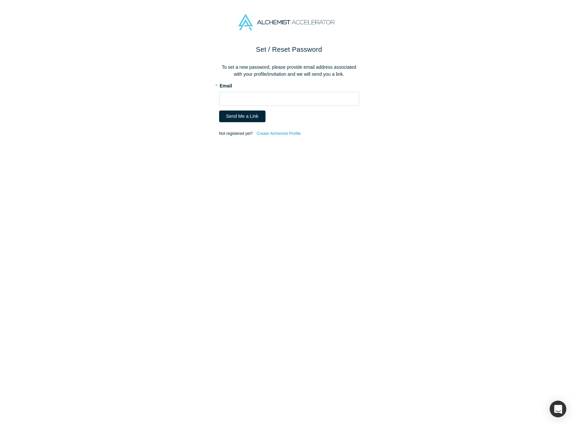  What do you see at coordinates (242, 116) in the screenshot?
I see `button: Send Me a Link` at bounding box center [242, 116].